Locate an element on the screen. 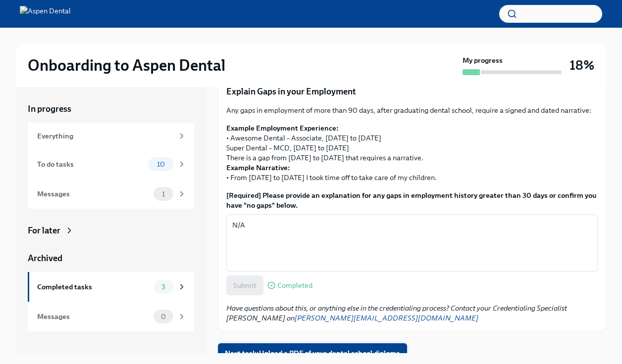  span: 10 is located at coordinates (161, 164).